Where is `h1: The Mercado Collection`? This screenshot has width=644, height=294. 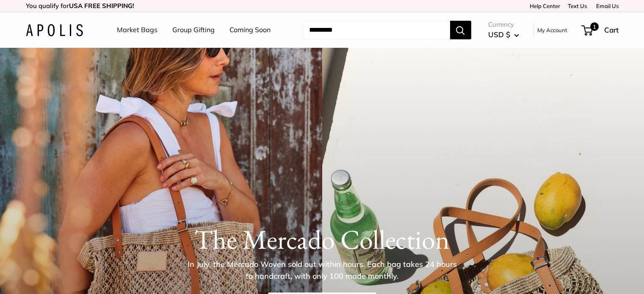
h1: The Mercado Collection is located at coordinates (322, 240).